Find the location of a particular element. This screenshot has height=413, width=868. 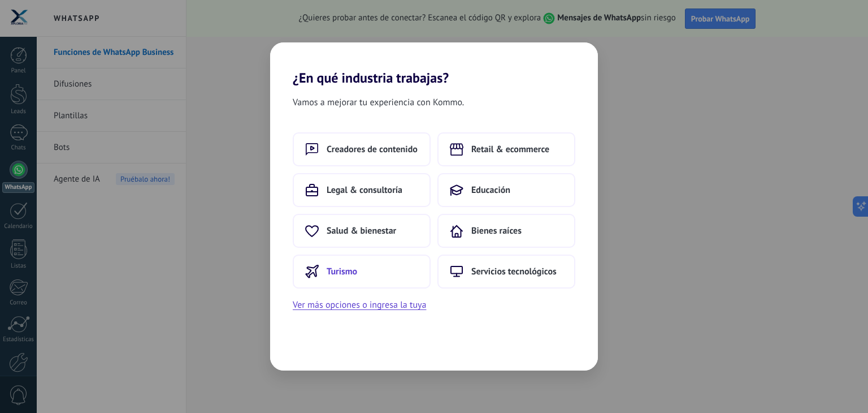

span: Educación is located at coordinates (490, 190).